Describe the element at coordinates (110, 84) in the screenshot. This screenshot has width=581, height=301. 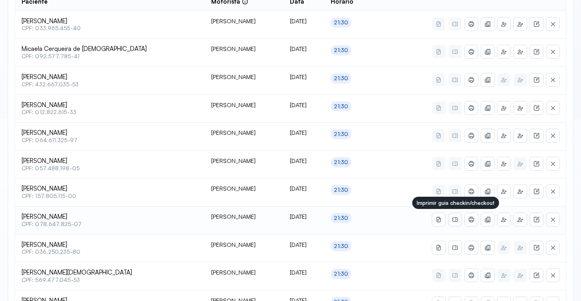
I see `span: CPF: 432.667.035-53` at that location.